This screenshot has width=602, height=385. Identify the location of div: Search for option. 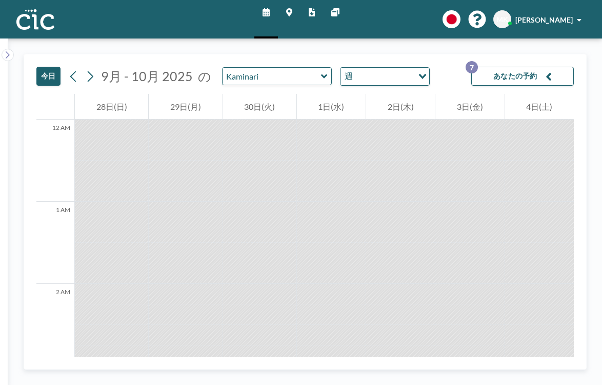
(385, 76).